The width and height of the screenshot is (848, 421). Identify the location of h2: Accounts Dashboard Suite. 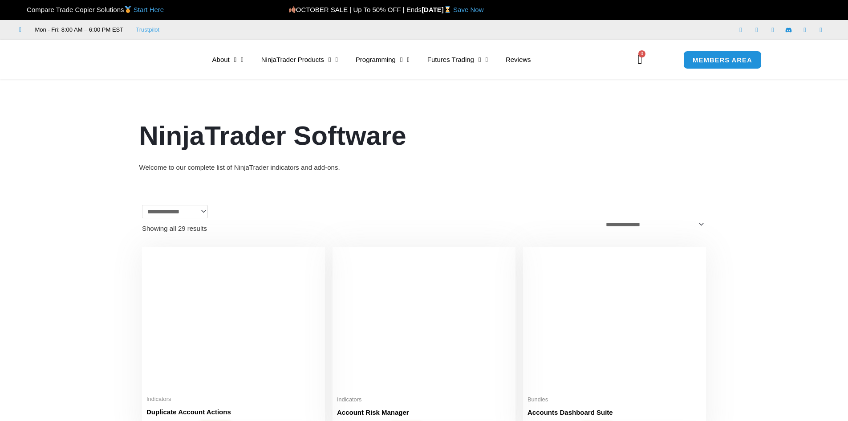
(614, 412).